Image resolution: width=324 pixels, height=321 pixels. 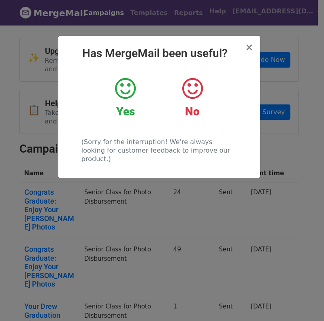 What do you see at coordinates (159, 53) in the screenshot?
I see `h2: Has MergeMail been useful?` at bounding box center [159, 53].